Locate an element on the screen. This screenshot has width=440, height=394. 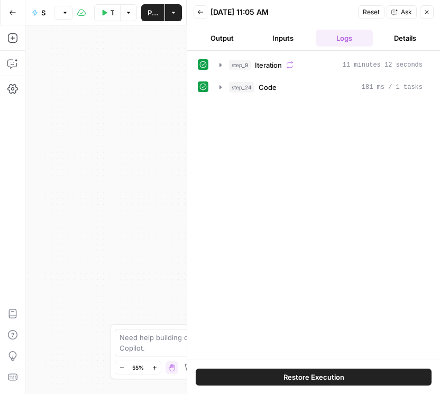
span: Reset is located at coordinates (371, 12).